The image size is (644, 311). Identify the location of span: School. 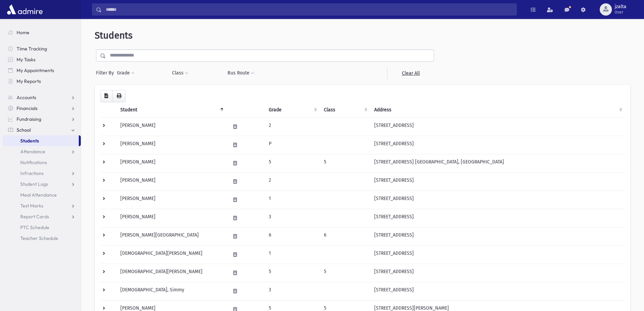
(24, 130).